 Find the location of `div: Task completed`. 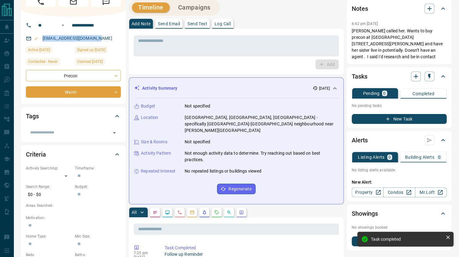

div: Task completed is located at coordinates (407, 239).